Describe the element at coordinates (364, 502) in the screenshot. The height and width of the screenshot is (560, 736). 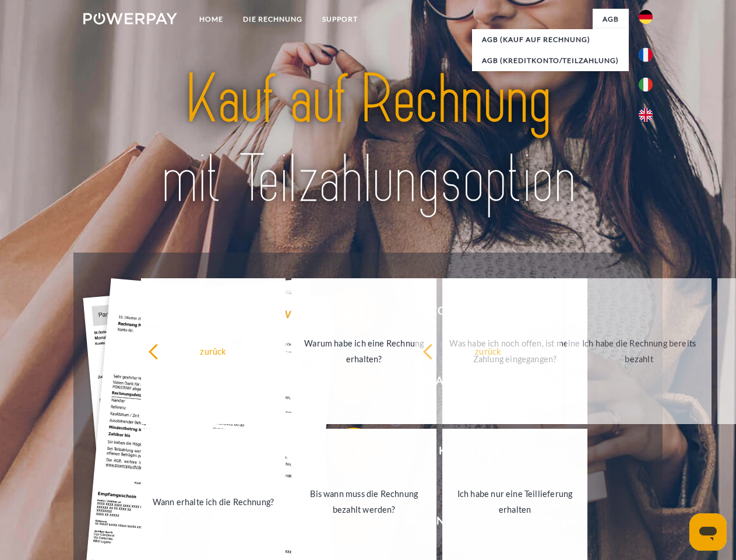
I see `div: Bis wann muss die Rechnung bezahlt werden?` at that location.